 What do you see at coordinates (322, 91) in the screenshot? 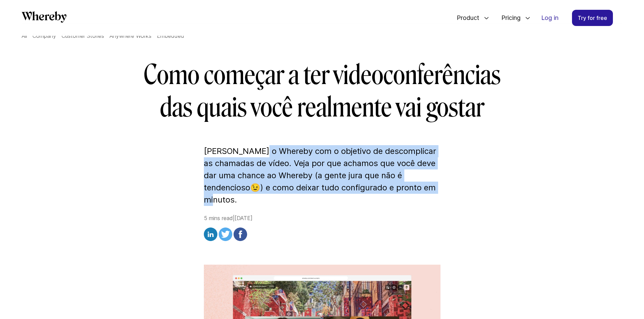
I see `h1: Como começar a ter videoconferências das quais você realmente vai gostar` at bounding box center [322, 91].